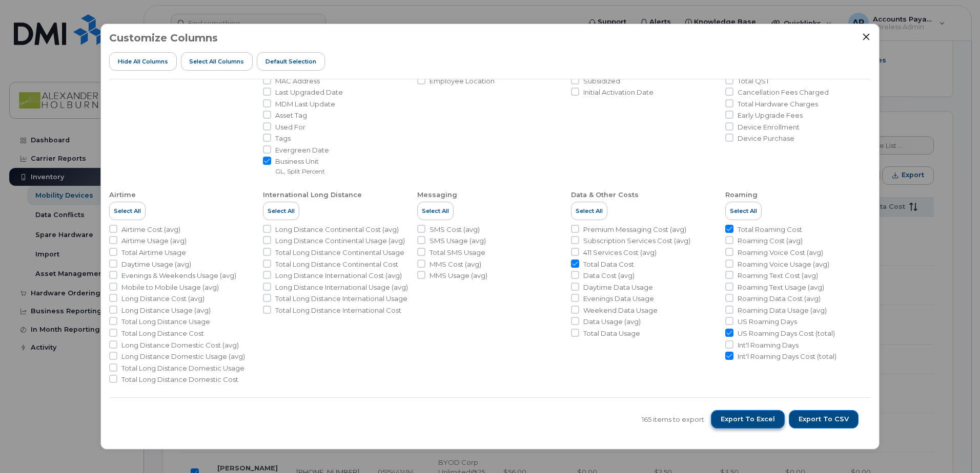 Image resolution: width=980 pixels, height=473 pixels. What do you see at coordinates (180, 345) in the screenshot?
I see `span: Long Distance Domestic Cost (avg)` at bounding box center [180, 345].